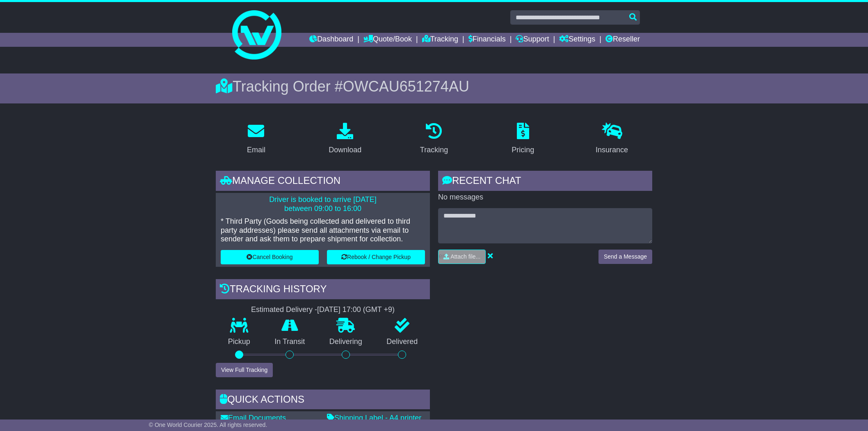 The width and height of the screenshot is (868, 431). Describe the element at coordinates (376, 257) in the screenshot. I see `button: Rebook / Change Pickup` at that location.